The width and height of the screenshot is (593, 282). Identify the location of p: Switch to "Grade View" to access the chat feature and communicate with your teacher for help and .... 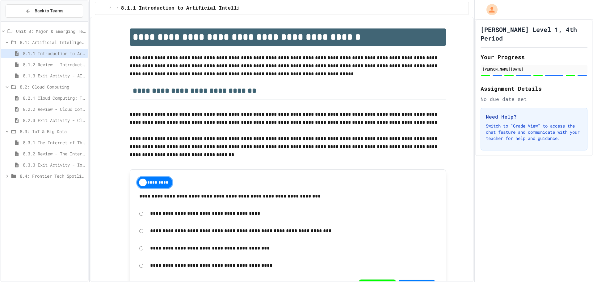
(534, 132).